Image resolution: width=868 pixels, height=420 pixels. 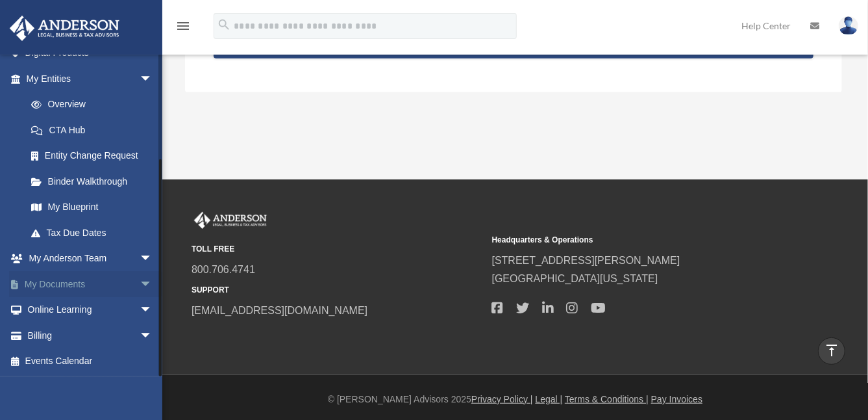 What do you see at coordinates (183, 26) in the screenshot?
I see `i: menu` at bounding box center [183, 26].